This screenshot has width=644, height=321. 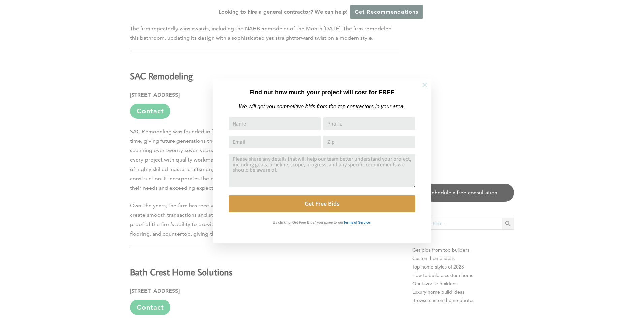 I want to click on button: Get Free Bids, so click(x=322, y=204).